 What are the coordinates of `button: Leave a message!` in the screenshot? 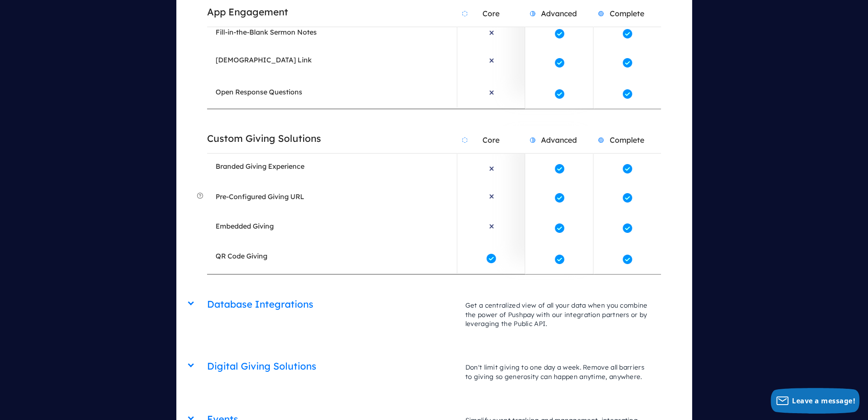 It's located at (815, 401).